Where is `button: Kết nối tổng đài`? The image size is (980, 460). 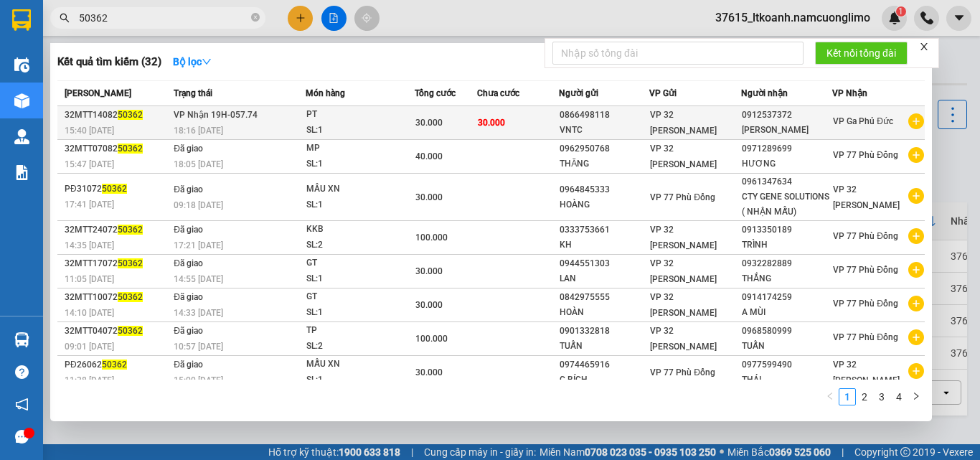
button: Kết nối tổng đài is located at coordinates (862, 53).